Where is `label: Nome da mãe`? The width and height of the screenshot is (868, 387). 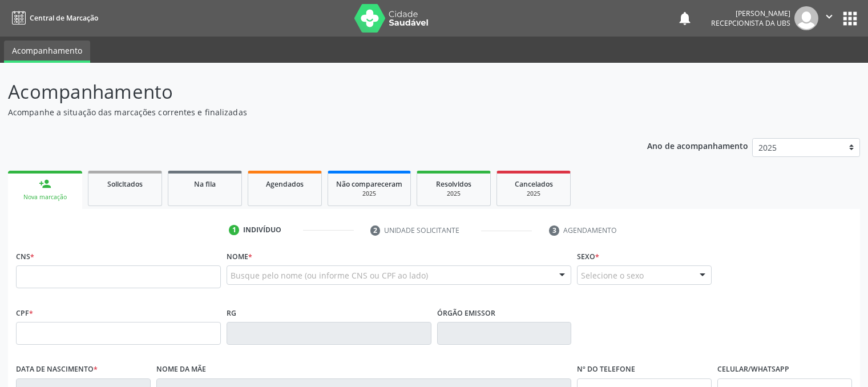 label: Nome da mãe is located at coordinates (181, 370).